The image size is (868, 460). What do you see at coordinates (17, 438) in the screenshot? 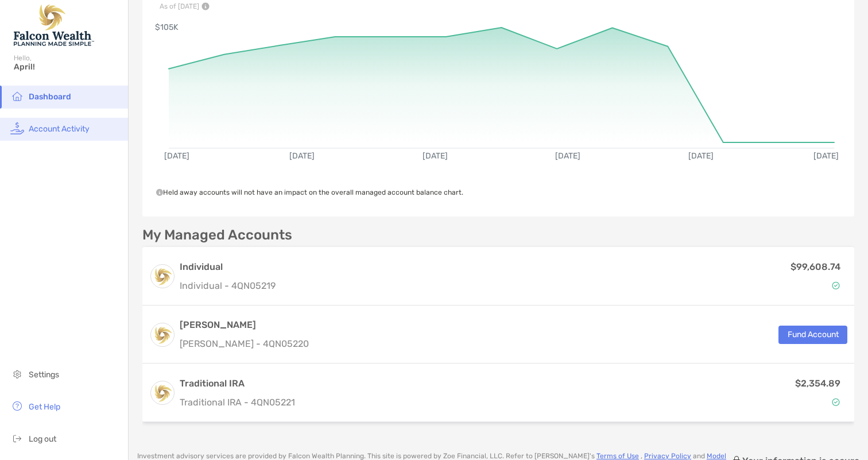
I see `img: logout icon` at bounding box center [17, 438].